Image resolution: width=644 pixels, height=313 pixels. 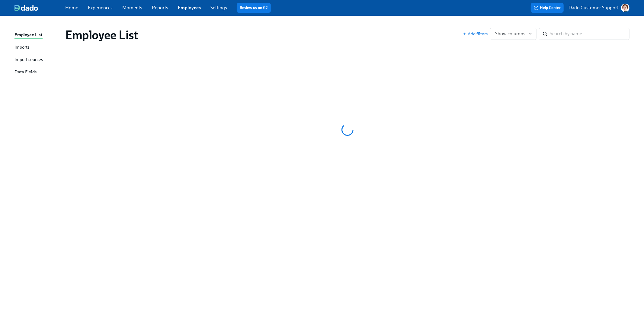 What do you see at coordinates (475, 34) in the screenshot?
I see `button: Add filters` at bounding box center [475, 34].